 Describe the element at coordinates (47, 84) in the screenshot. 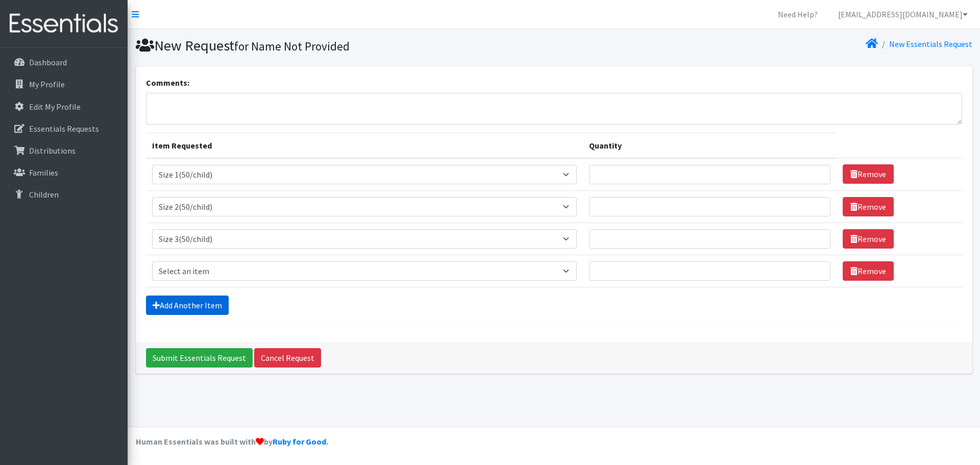

I see `p: My Profile` at that location.